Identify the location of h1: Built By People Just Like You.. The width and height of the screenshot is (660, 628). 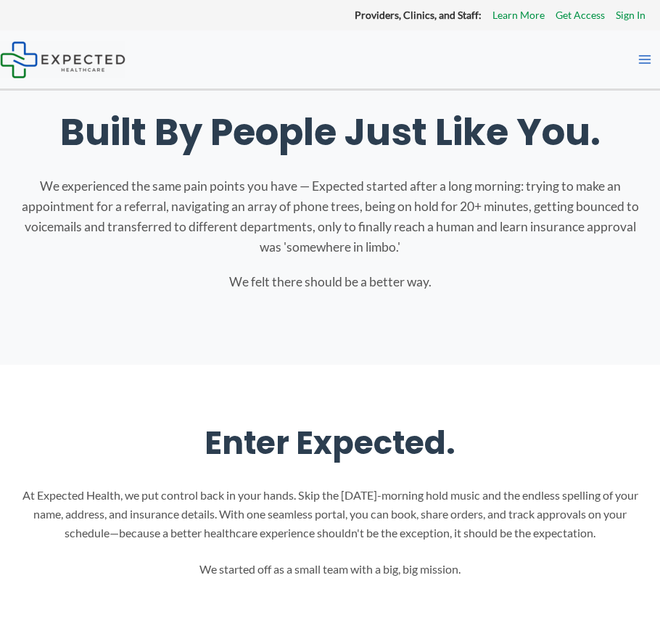
(330, 132).